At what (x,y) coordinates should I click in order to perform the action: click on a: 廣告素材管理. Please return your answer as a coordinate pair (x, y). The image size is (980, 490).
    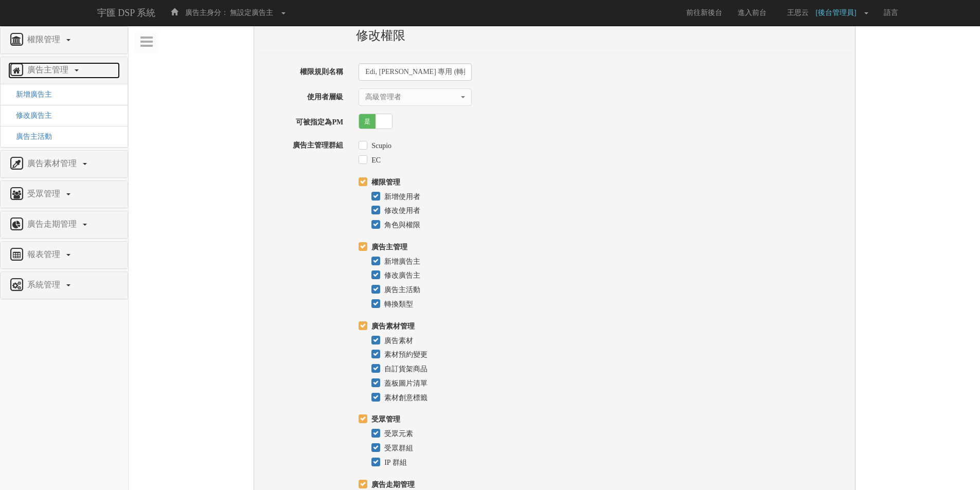
    Looking at the image, I should click on (64, 164).